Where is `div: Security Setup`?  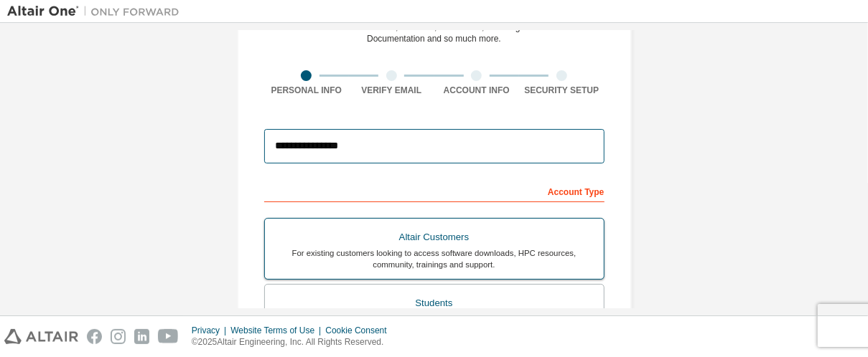
div: Security Setup is located at coordinates (562, 91).